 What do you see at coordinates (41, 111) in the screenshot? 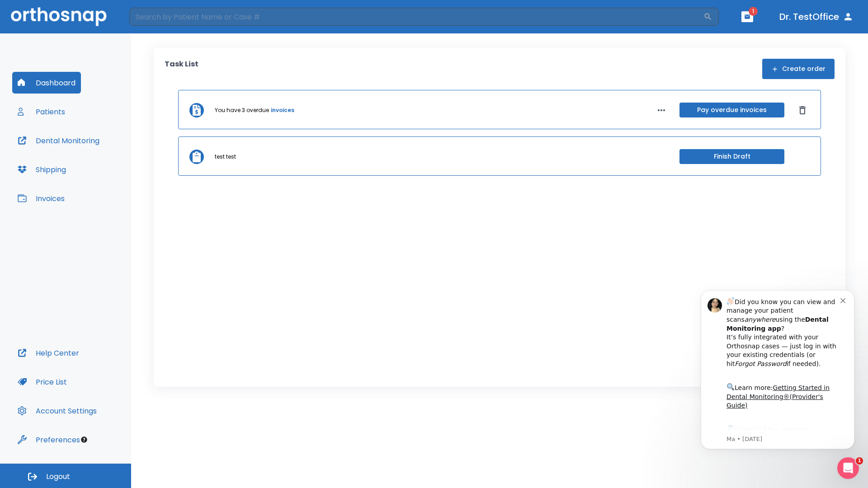
I see `a: Patients` at bounding box center [41, 111].